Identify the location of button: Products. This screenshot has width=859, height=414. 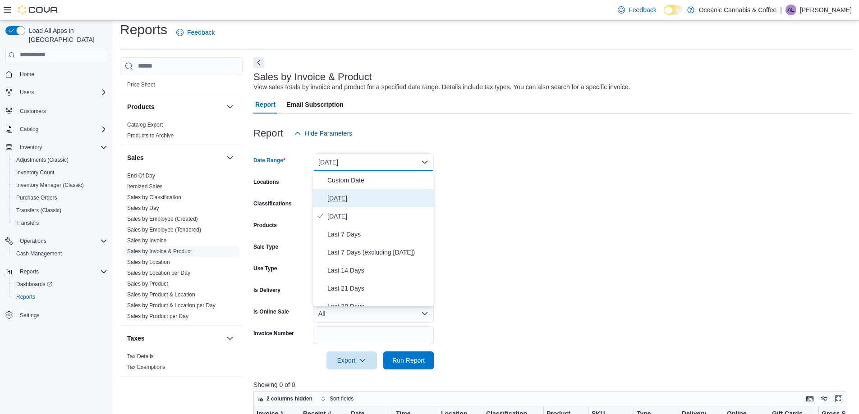
(230, 107).